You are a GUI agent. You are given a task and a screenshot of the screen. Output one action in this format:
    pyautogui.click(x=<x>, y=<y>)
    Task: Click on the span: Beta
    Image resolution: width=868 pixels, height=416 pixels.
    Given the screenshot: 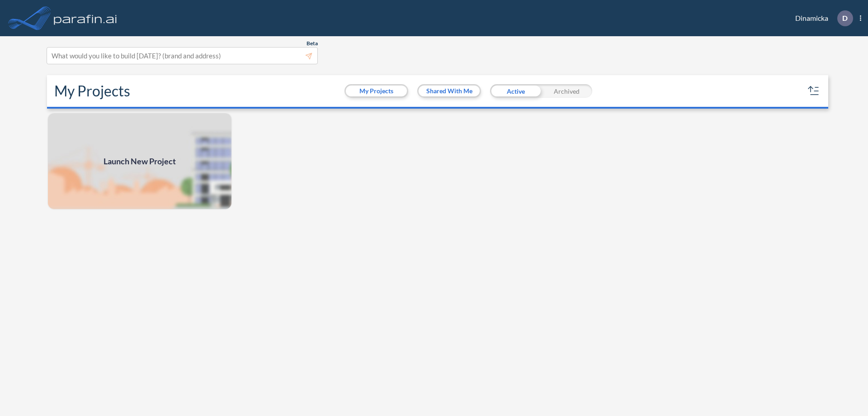 What is the action you would take?
    pyautogui.click(x=312, y=44)
    